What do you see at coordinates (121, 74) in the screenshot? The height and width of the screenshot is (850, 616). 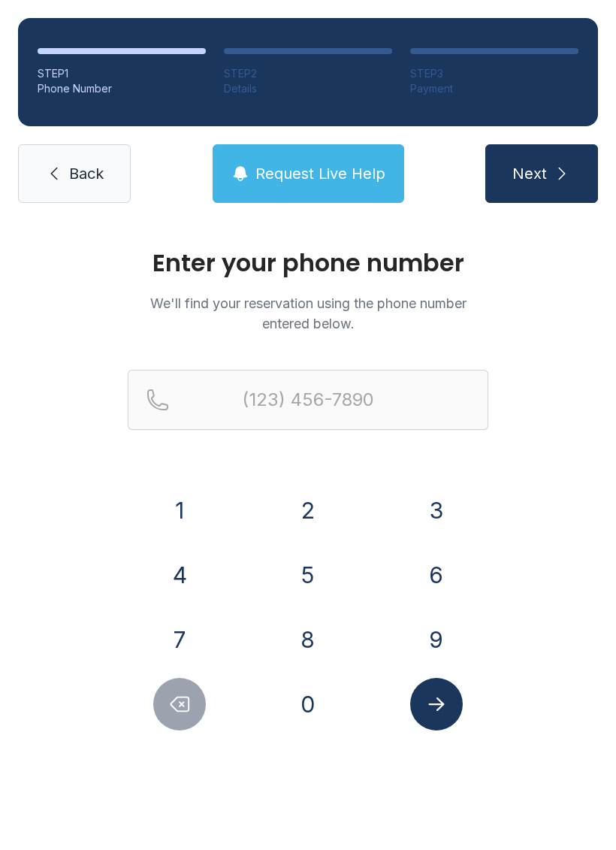 I see `div: STEP 1` at bounding box center [121, 74].